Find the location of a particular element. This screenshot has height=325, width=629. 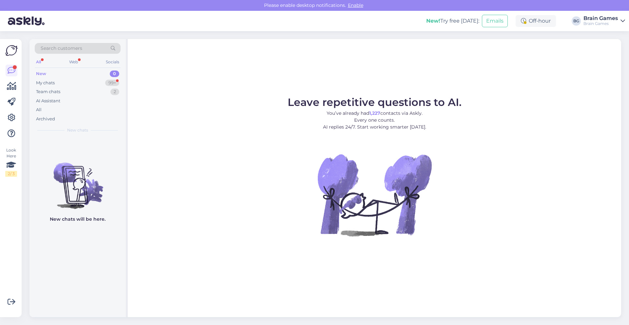

b: New! is located at coordinates (433, 21).